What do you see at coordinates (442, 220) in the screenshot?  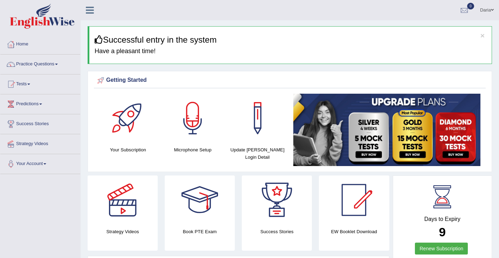 I see `h4: Days to Expiry` at bounding box center [442, 220].